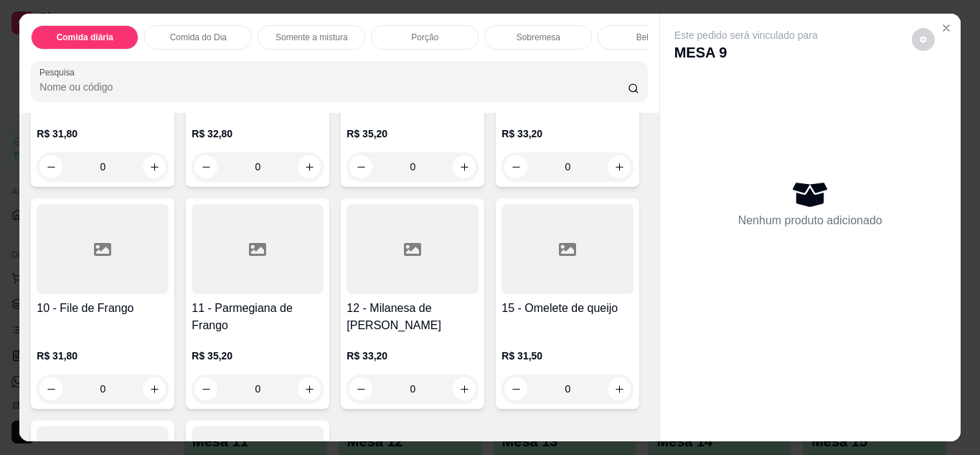  I want to click on p: R$ 31,50, so click(567, 356).